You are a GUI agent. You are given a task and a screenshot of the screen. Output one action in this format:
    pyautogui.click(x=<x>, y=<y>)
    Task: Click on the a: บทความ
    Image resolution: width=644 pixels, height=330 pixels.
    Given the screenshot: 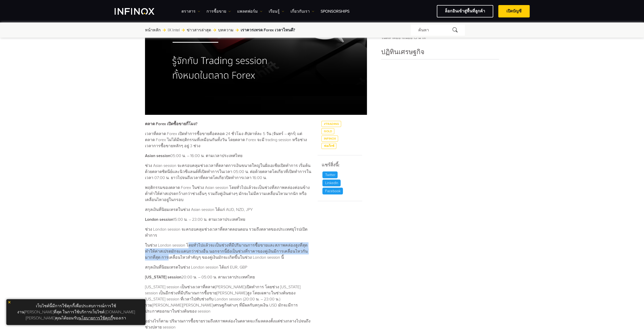 What is the action you would take?
    pyautogui.click(x=226, y=30)
    